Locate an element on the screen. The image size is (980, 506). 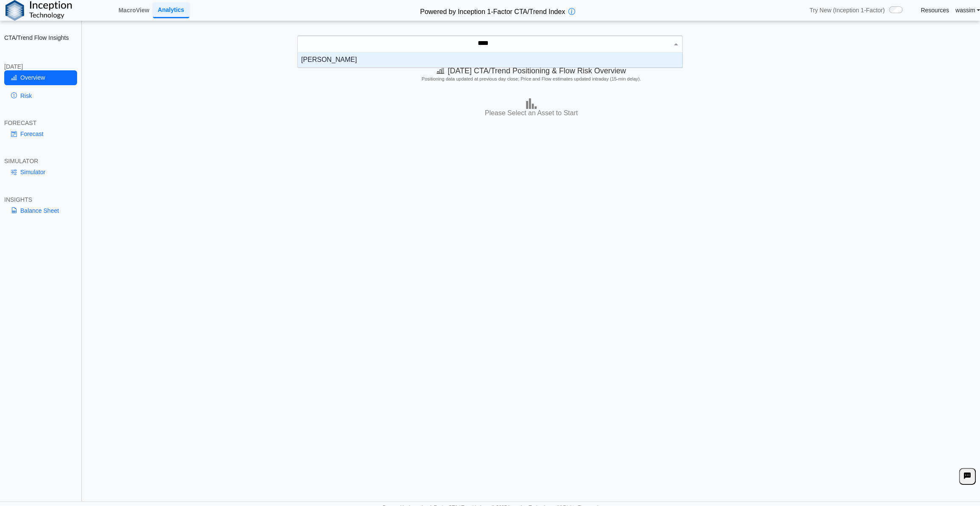
div: SIMULATOR is located at coordinates (41, 161).